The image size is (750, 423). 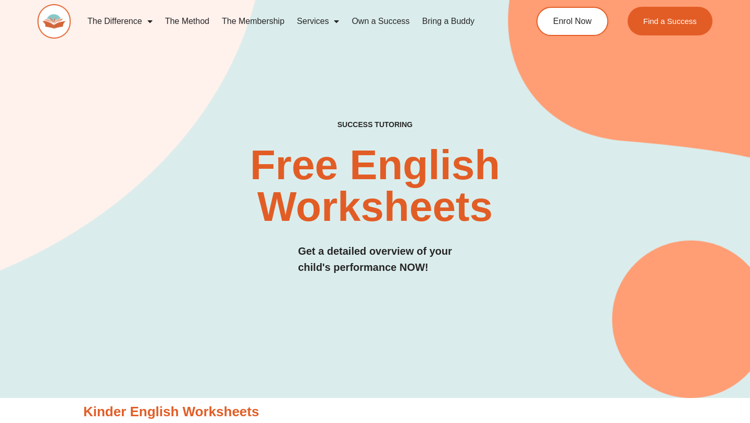 I want to click on a: Find a Success, so click(x=670, y=21).